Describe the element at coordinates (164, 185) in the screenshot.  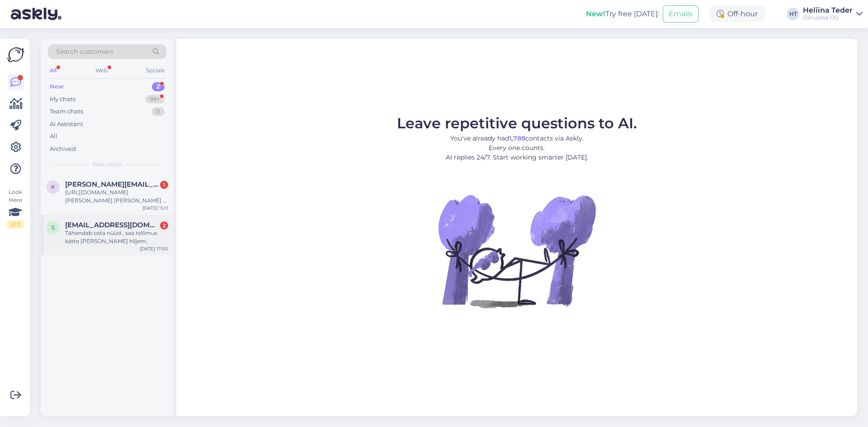
I see `div: 1` at that location.